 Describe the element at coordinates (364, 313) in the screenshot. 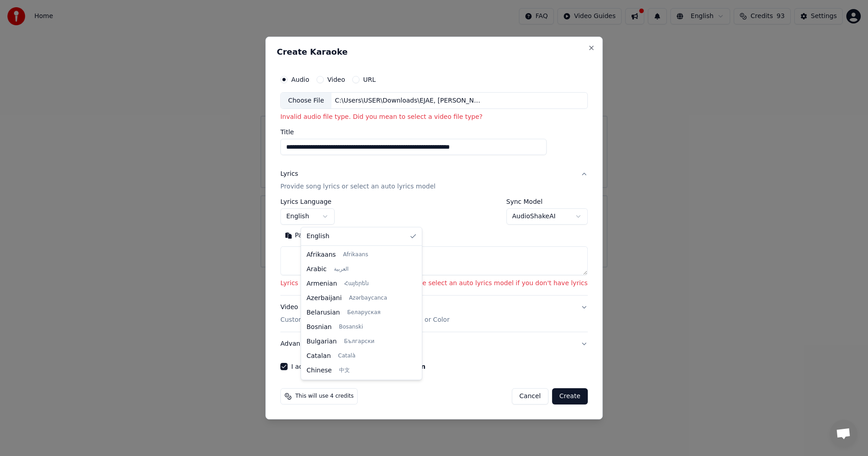

I see `span: Беларуская` at that location.